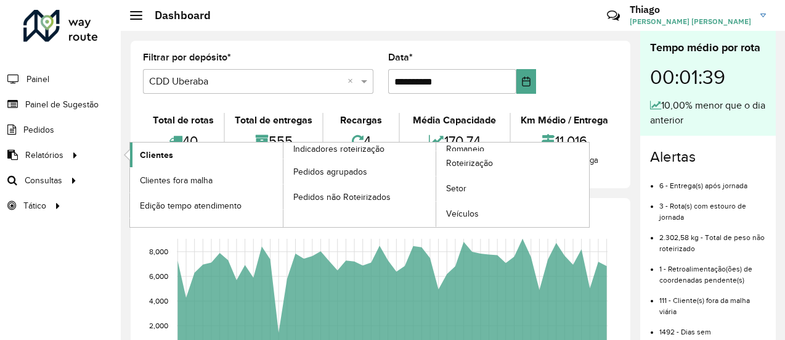 The width and height of the screenshot is (785, 340). Describe the element at coordinates (206, 205) in the screenshot. I see `a: Edição tempo atendimento` at that location.